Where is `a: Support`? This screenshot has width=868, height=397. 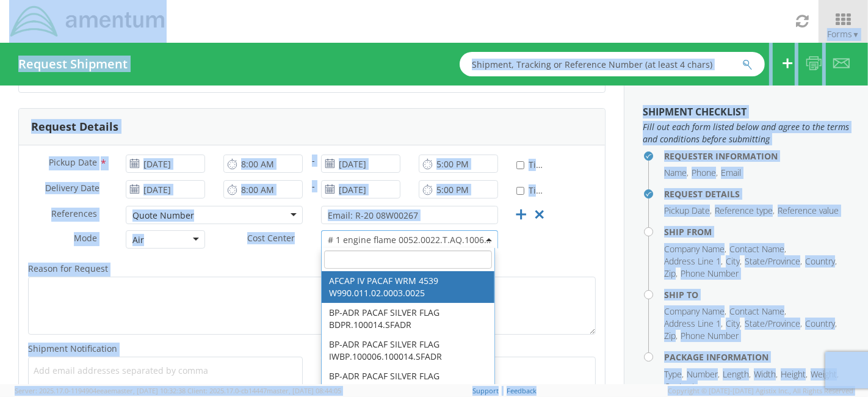 a: Support is located at coordinates (485, 391).